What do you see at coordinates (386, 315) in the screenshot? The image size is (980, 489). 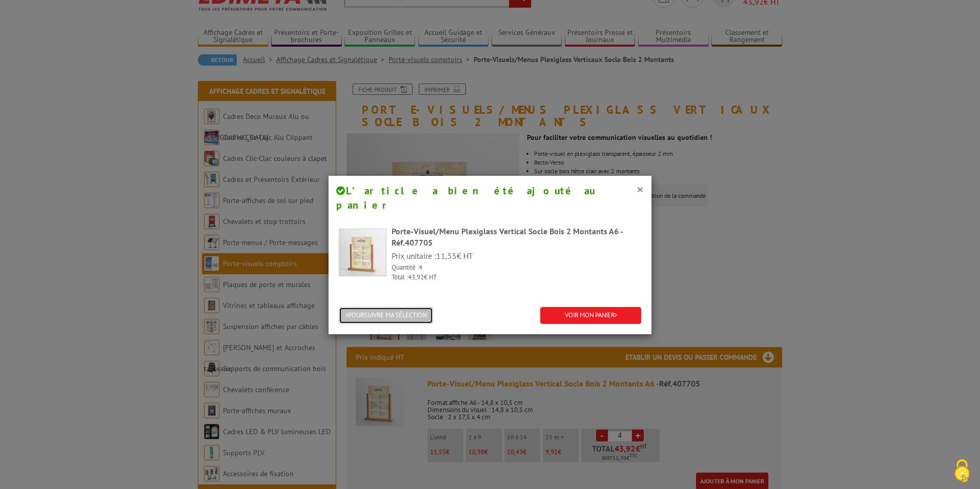 I see `button: POURSUIVRE MA SÉLECTION` at bounding box center [386, 315].